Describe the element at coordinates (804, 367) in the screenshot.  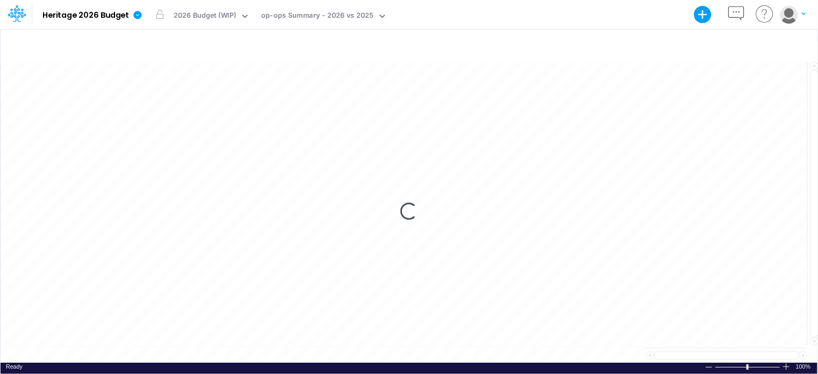
I see `span: 100%` at that location.